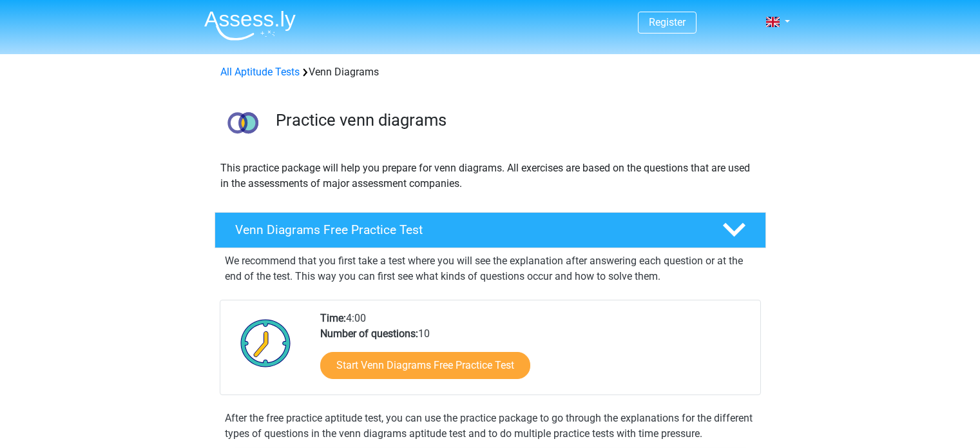 The width and height of the screenshot is (980, 448). Describe the element at coordinates (426, 366) in the screenshot. I see `a: Start Venn Diagrams Free Practice Test` at that location.